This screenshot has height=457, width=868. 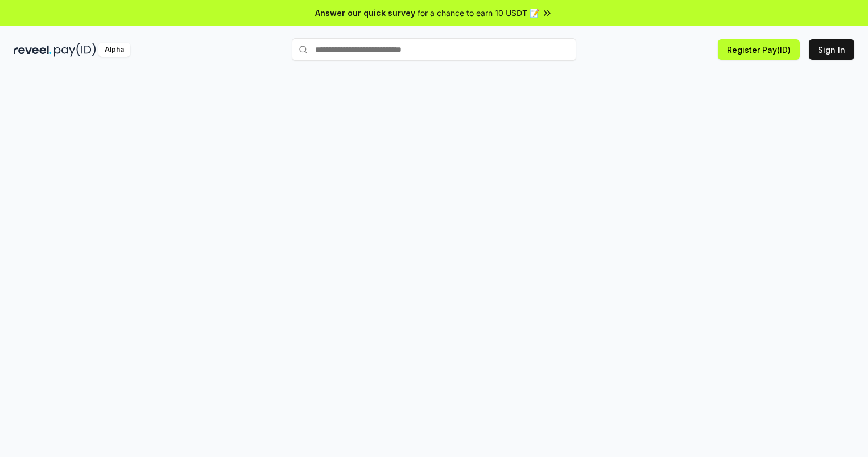 What do you see at coordinates (759, 50) in the screenshot?
I see `button: Register Pay(ID)` at bounding box center [759, 50].